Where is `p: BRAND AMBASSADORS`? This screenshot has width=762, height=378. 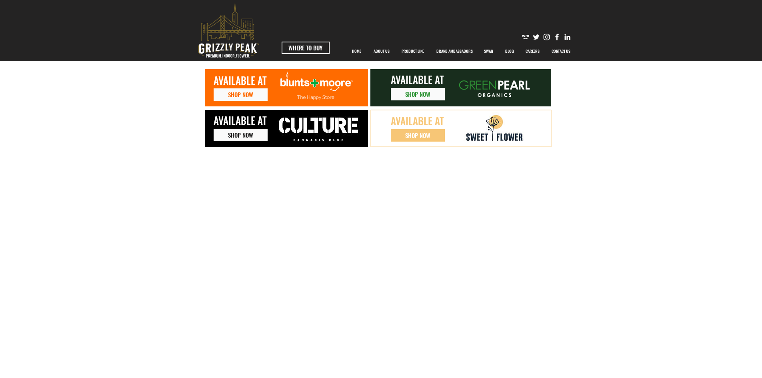 p: BRAND AMBASSADORS is located at coordinates (454, 51).